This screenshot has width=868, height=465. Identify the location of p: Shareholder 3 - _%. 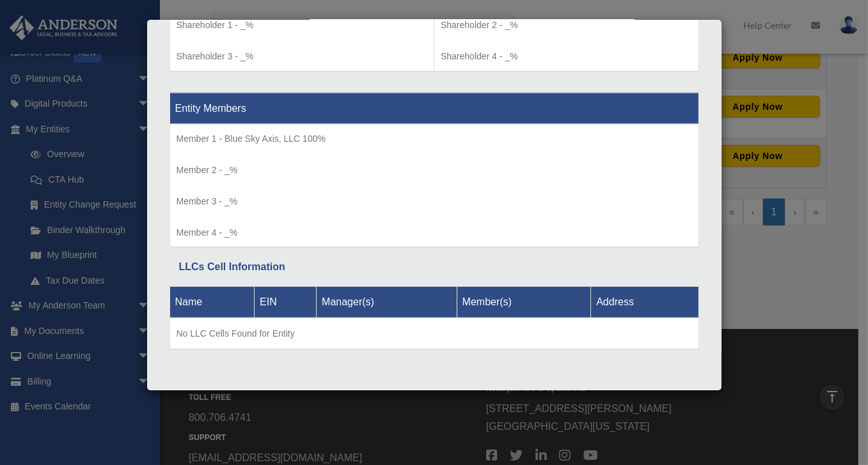
(302, 57).